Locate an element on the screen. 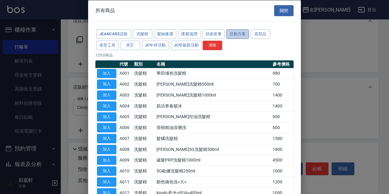 The height and width of the screenshot is (194, 389). td: A002 is located at coordinates (125, 84).